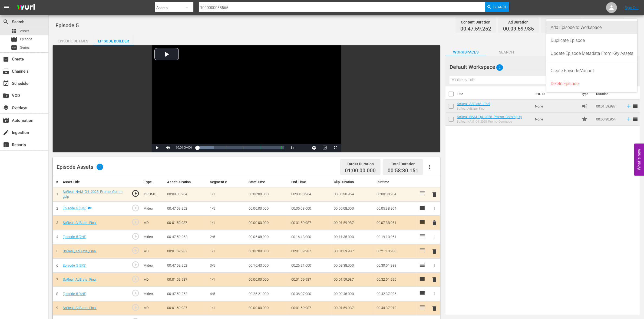 The height and width of the screenshot is (319, 644). Describe the element at coordinates (227, 209) in the screenshot. I see `td: 1/5` at that location.